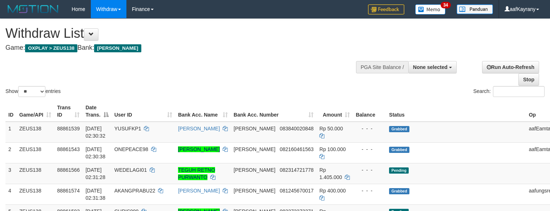  What do you see at coordinates (68, 128) in the screenshot?
I see `span: 88861539` at bounding box center [68, 128].